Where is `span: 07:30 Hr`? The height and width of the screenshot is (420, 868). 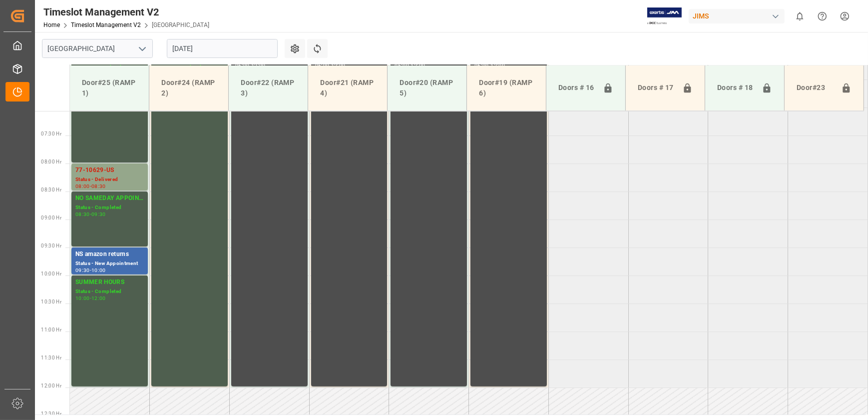
span: 07:30 Hr is located at coordinates (51, 134).